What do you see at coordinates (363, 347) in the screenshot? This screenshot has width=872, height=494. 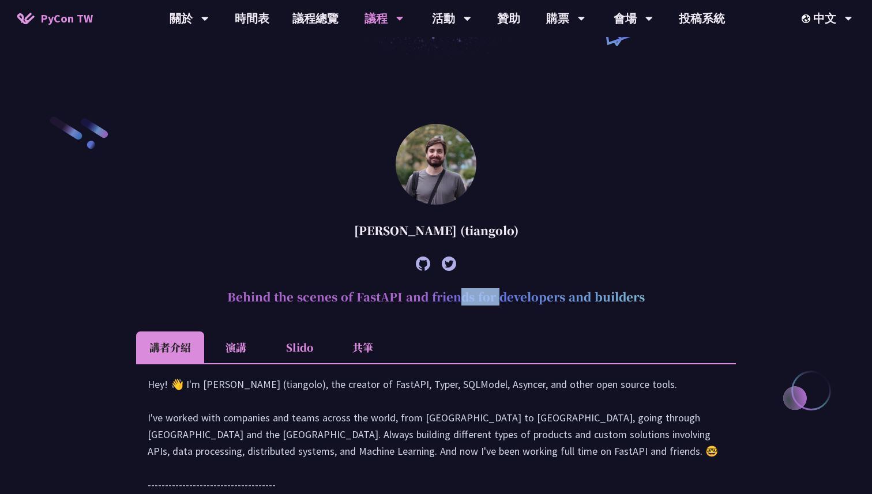 I see `li: 共筆` at bounding box center [363, 347].